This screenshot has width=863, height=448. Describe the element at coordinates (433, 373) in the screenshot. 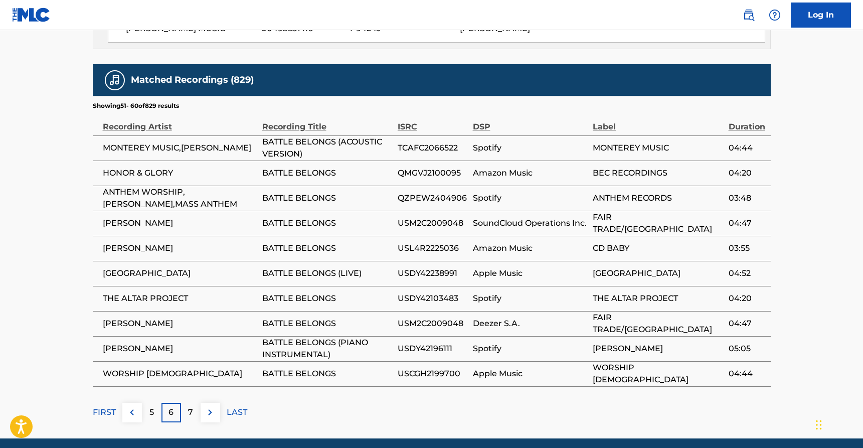

I see `span: USCGH2199700` at that location.